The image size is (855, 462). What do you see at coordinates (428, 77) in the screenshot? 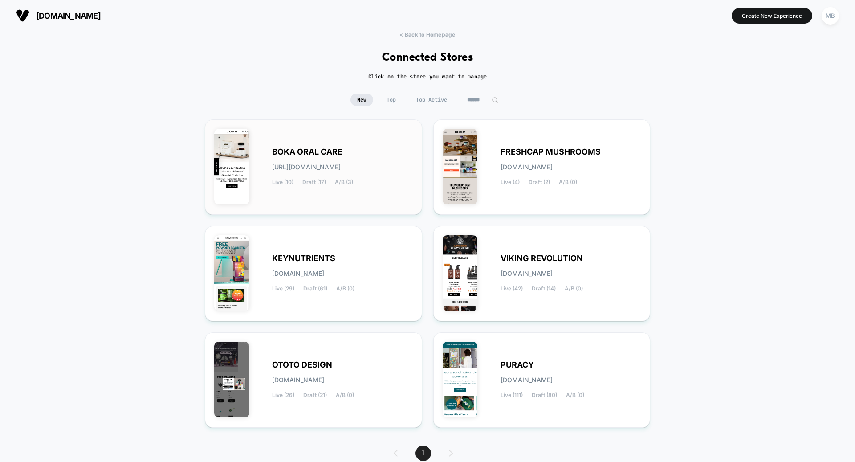
I see `h2: Click on the store you want to manage` at bounding box center [428, 77].